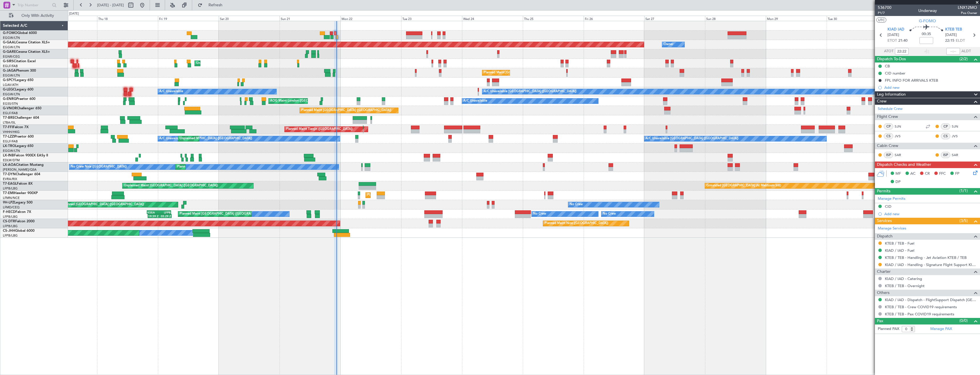 Image resolution: width=980 pixels, height=375 pixels. I want to click on span: ATOT, so click(889, 52).